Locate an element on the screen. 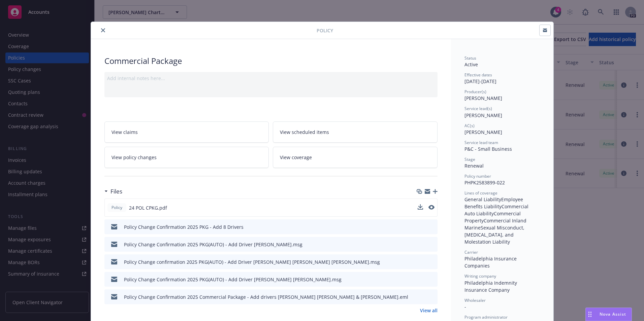 The image size is (644, 321). div: Policy Change Confirmation 2025 PKG - Add 8 Drivers is located at coordinates (184, 227).